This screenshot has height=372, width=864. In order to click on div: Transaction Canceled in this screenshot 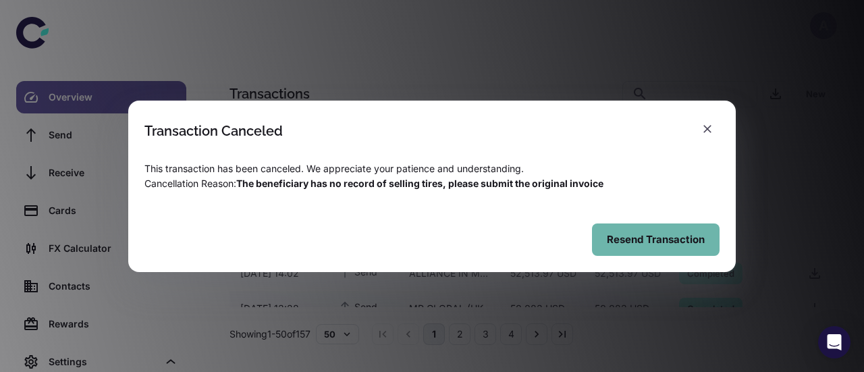, I will do `click(213, 131)`.